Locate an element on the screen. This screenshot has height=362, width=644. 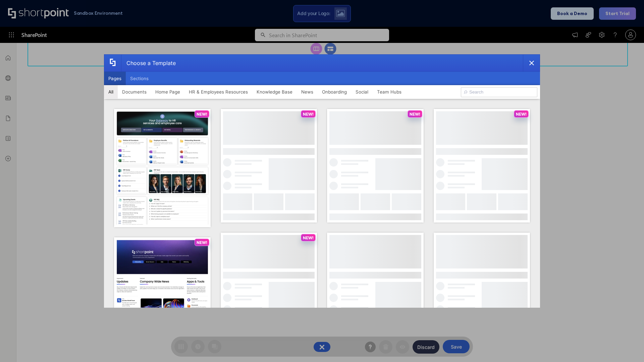
button: News is located at coordinates (307, 92).